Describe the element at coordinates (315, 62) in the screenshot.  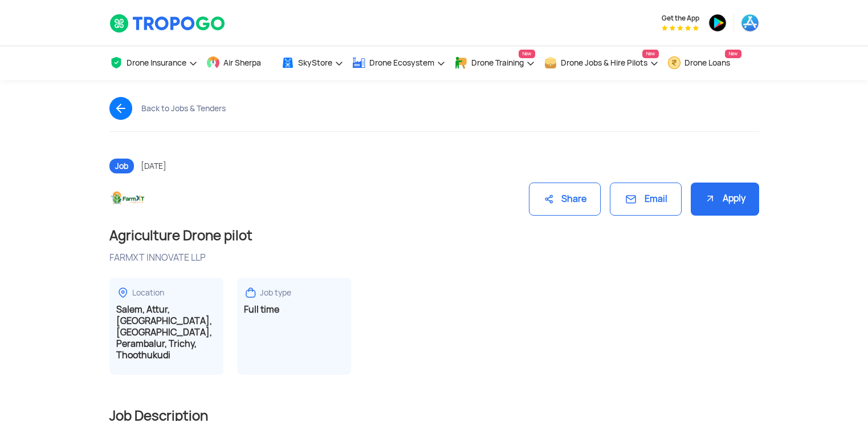
I see `span: SkyStore` at that location.